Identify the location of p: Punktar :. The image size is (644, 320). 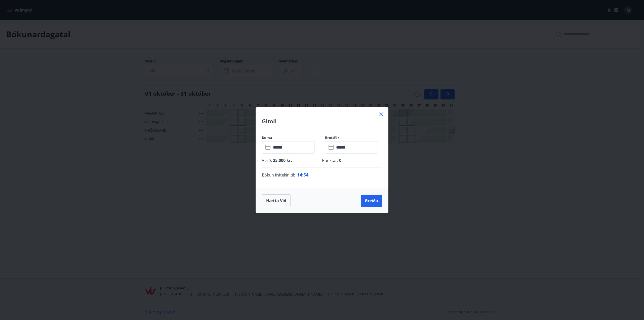
(352, 161).